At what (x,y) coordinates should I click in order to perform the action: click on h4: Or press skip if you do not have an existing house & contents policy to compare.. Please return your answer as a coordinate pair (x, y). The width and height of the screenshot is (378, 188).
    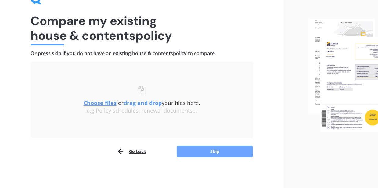
    Looking at the image, I should click on (142, 53).